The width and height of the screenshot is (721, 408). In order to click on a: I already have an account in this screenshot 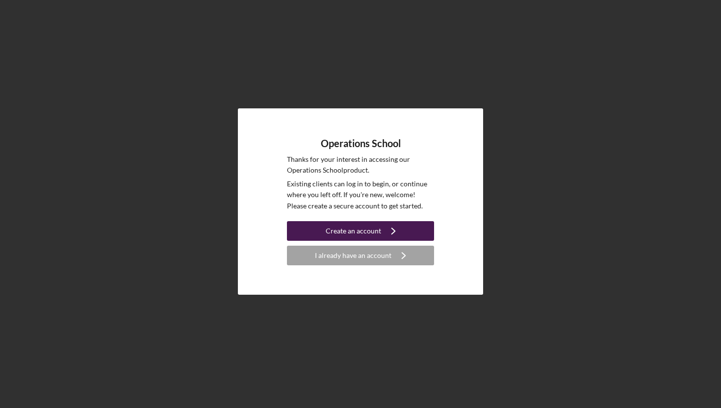, I will do `click(361, 256)`.